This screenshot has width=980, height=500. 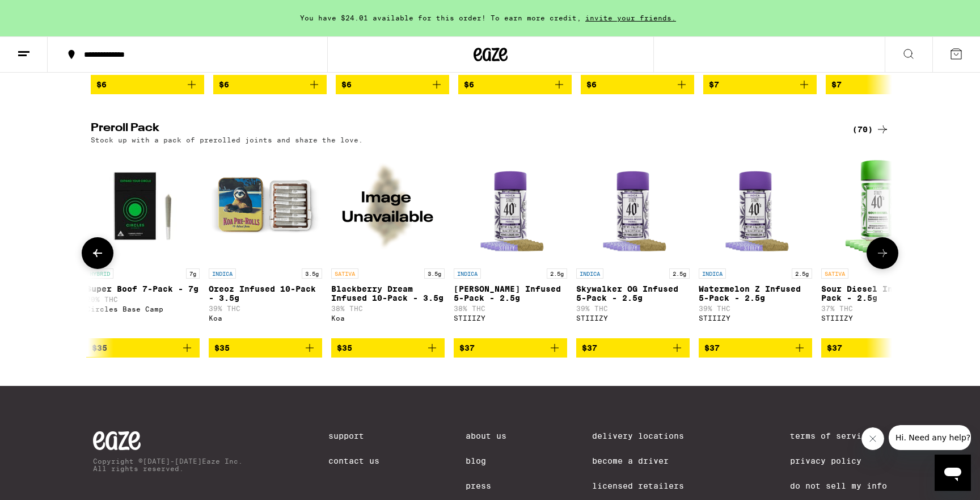 I want to click on a: Licensed Retailers, so click(x=648, y=485).